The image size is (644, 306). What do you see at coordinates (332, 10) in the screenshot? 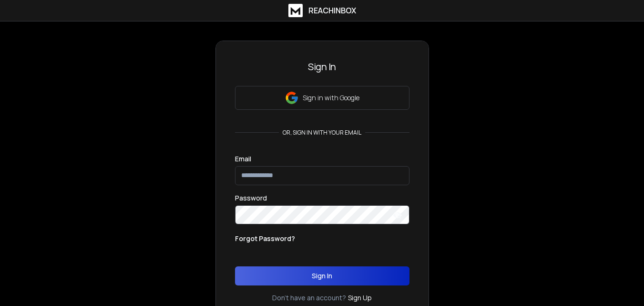
I see `h1: ReachInbox` at bounding box center [332, 10].